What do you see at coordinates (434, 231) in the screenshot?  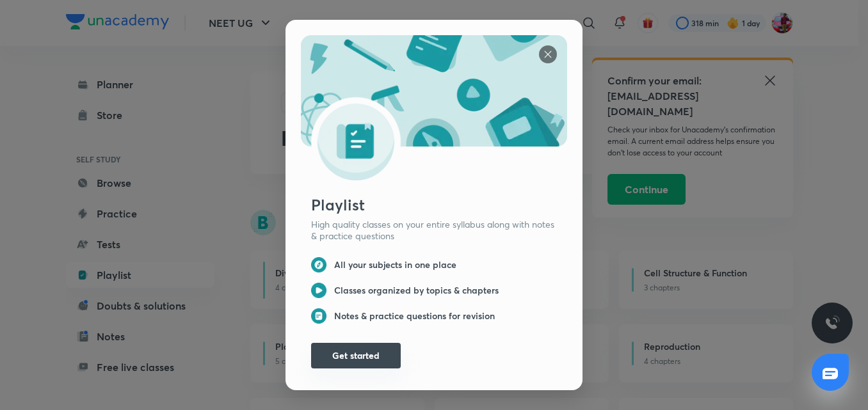 I see `p: High quality classes on your entire syllabus along with notes & practice questions` at bounding box center [434, 231].